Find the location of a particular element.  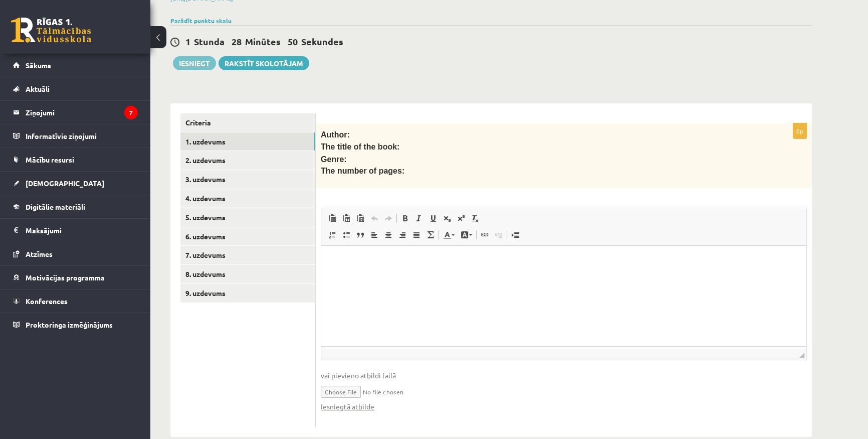

a: Criteria is located at coordinates (248, 122).